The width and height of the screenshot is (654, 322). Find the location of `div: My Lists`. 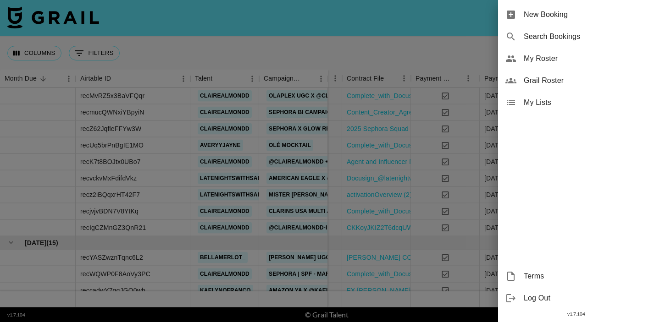

div: My Lists is located at coordinates (576, 103).